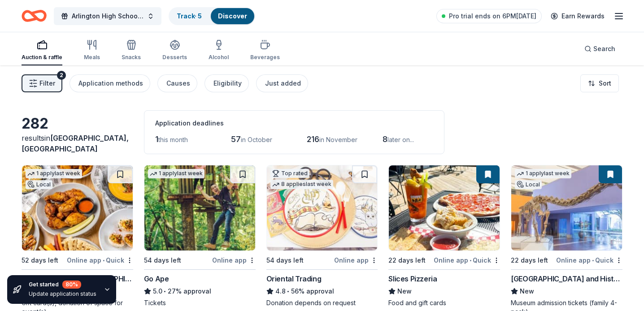 The height and width of the screenshot is (311, 644). What do you see at coordinates (62, 284) in the screenshot?
I see `div: Get started` at bounding box center [62, 284].